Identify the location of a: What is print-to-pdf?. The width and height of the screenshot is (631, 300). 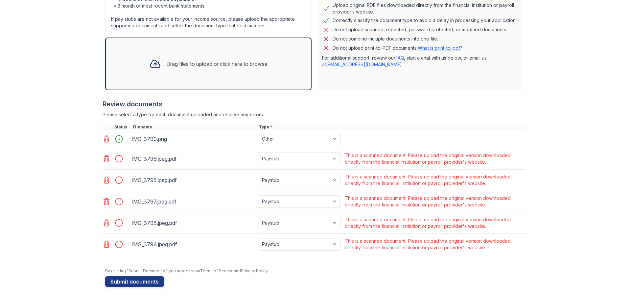
(440, 48).